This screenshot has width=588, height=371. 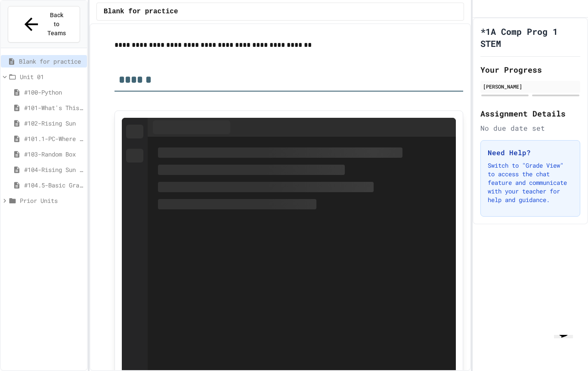 What do you see at coordinates (54, 123) in the screenshot?
I see `span: #102-Rising Sun` at bounding box center [54, 123].